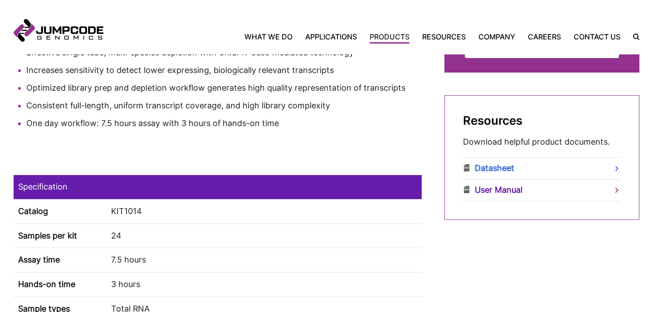  What do you see at coordinates (224, 123) in the screenshot?
I see `li: One day workflow: 7.5 hours assay with 3 hours of hands-on time` at bounding box center [224, 123].